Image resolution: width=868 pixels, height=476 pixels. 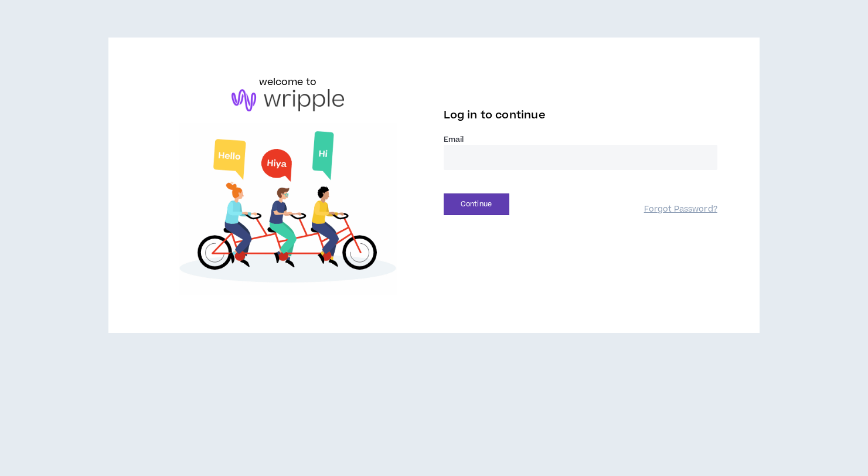 I want to click on label: Email, so click(x=580, y=139).